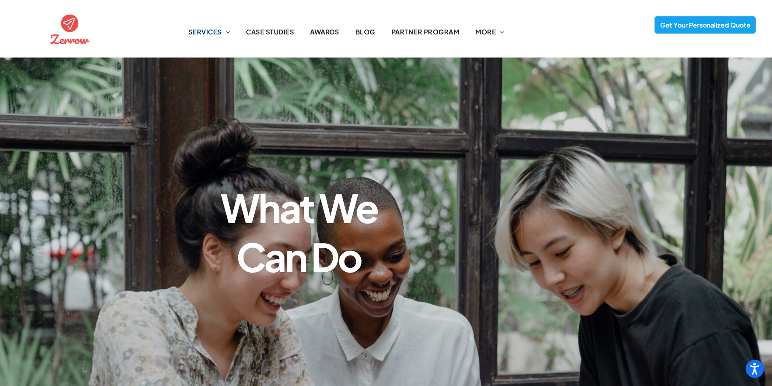  I want to click on a: PARTNER PROGRAM, so click(425, 32).